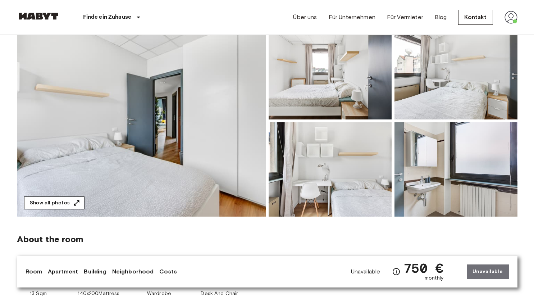  Describe the element at coordinates (107, 17) in the screenshot. I see `p: Finde ein Zuhause` at that location.